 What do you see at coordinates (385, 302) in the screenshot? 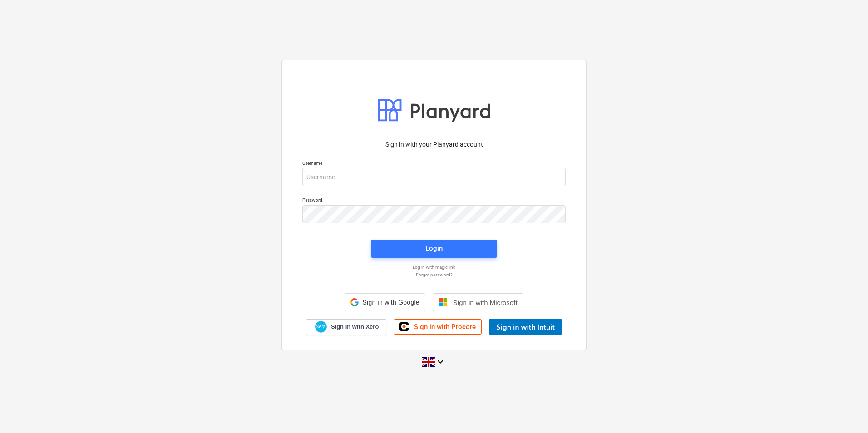
I see `div: Sign in with Google` at bounding box center [385, 302].